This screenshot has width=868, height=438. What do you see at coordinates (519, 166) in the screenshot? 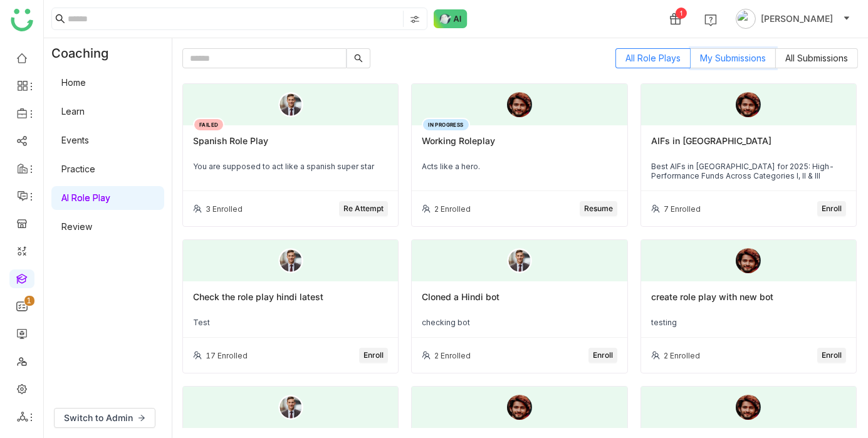
I see `div: Acts like a hero.` at bounding box center [519, 166].